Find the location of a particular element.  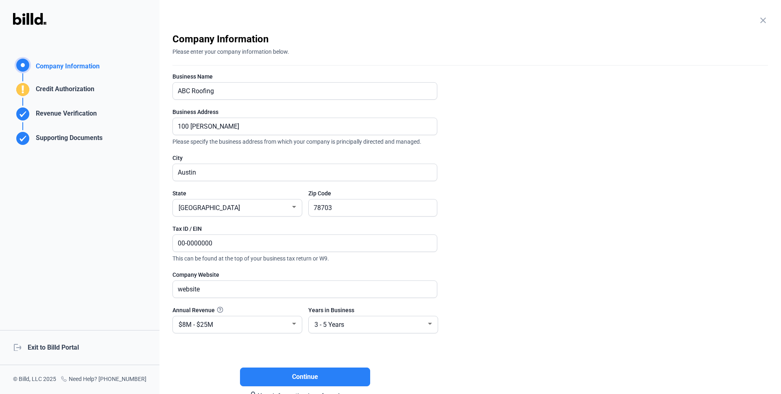

span: Continue is located at coordinates (305, 377).